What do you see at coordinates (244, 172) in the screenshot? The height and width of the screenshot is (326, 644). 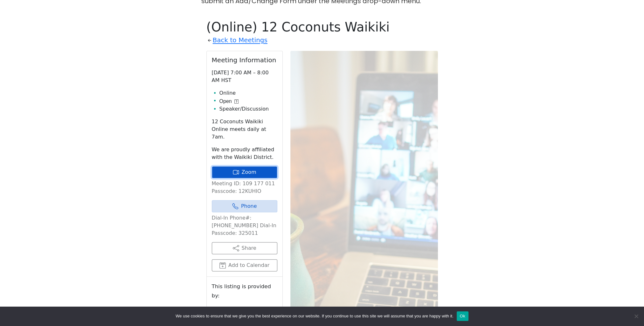 I see `a: Zoom` at bounding box center [244, 172].